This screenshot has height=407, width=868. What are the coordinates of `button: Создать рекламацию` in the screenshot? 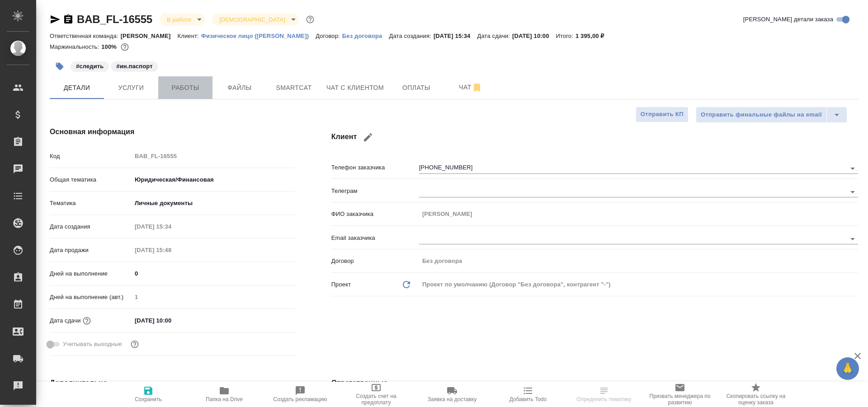 It's located at (300, 395).